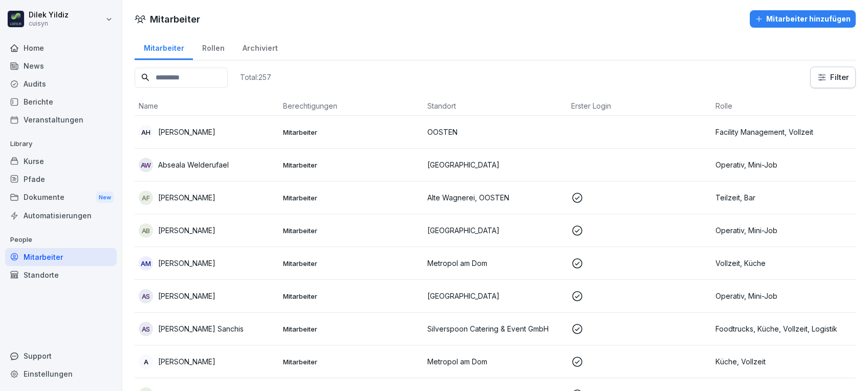 This screenshot has width=868, height=391. What do you see at coordinates (61, 48) in the screenshot?
I see `div: Home` at bounding box center [61, 48].